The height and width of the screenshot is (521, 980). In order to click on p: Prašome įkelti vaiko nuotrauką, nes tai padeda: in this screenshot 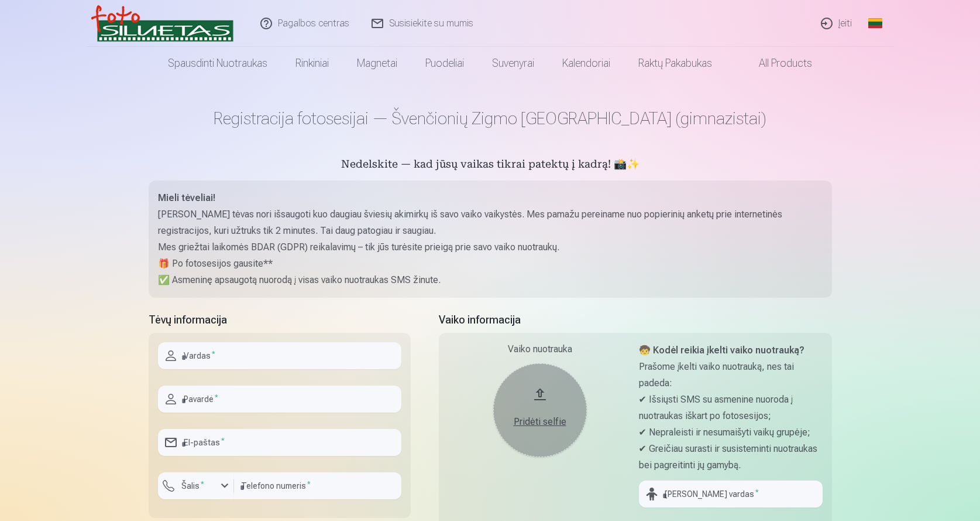, I will do `click(731, 375)`.